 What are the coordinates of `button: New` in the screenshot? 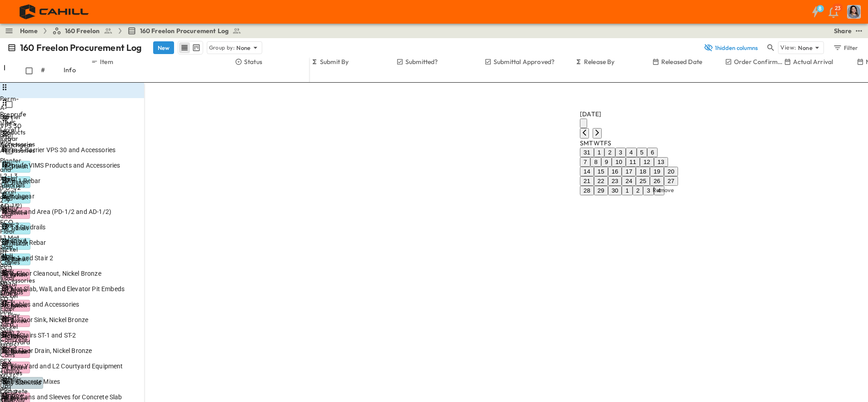 It's located at (163, 48).